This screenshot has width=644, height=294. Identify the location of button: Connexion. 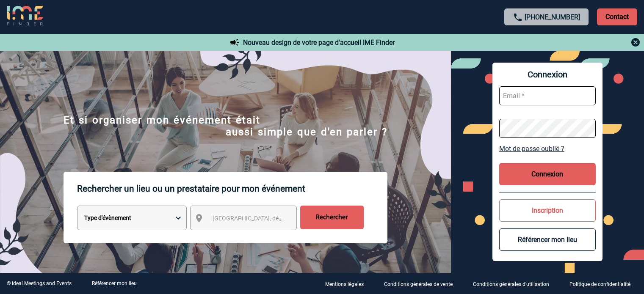
(548, 174).